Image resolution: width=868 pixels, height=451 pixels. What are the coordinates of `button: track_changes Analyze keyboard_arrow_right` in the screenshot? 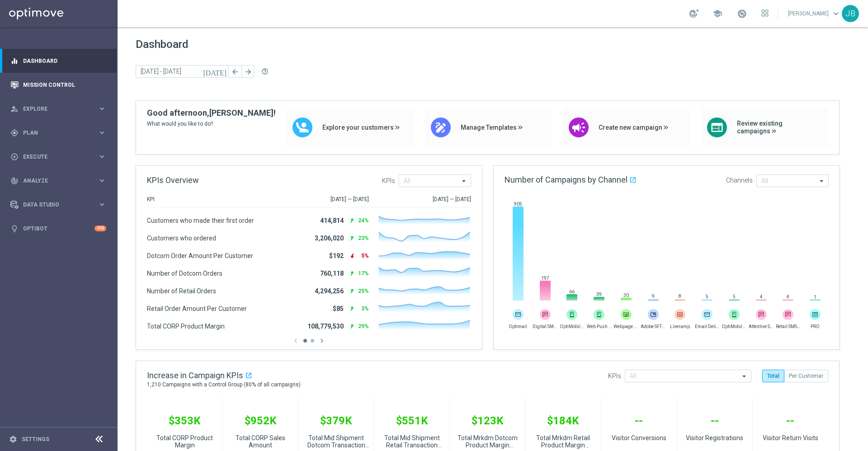 It's located at (58, 181).